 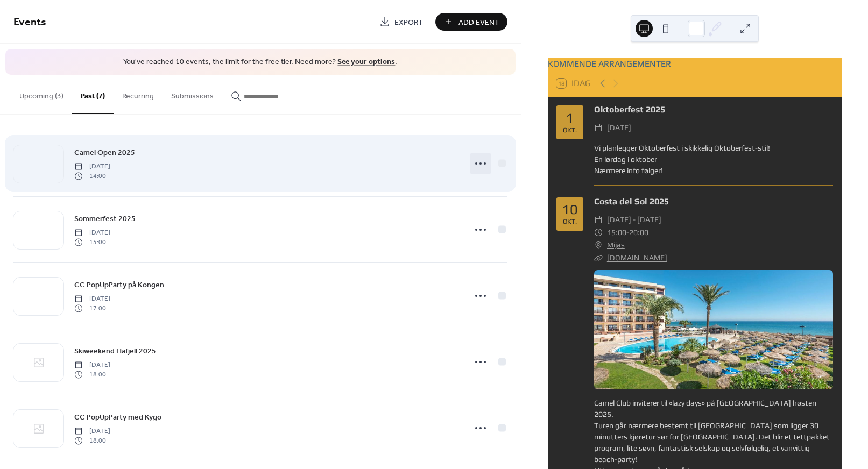 I want to click on a: See your options, so click(x=366, y=62).